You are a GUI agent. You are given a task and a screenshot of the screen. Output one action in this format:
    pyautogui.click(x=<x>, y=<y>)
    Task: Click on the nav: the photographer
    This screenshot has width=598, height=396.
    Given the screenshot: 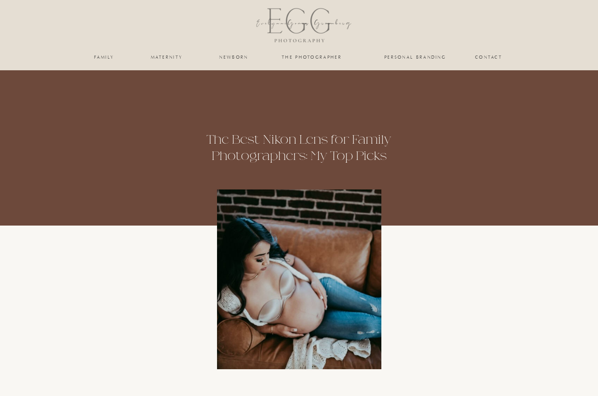 What is the action you would take?
    pyautogui.click(x=312, y=57)
    